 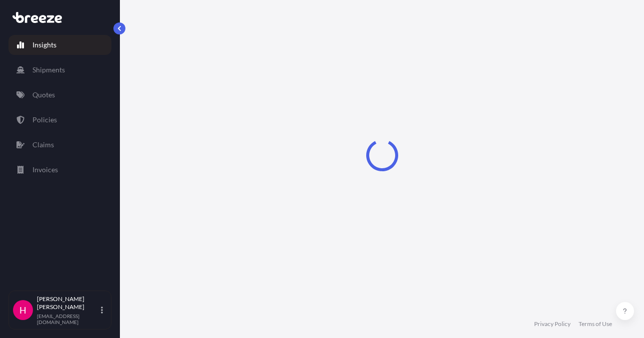 I want to click on p: Claims, so click(x=43, y=145).